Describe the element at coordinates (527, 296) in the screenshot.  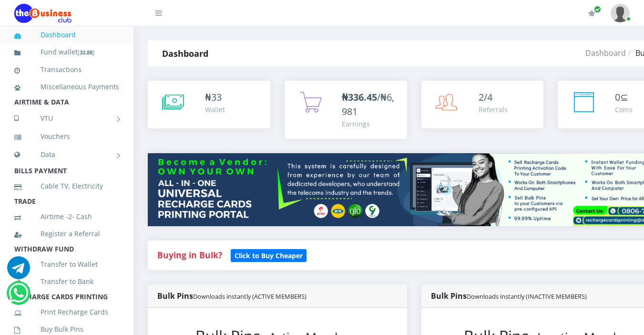
I see `small: Downloads instantly (INACTIVE MEMBERS)` at that location.